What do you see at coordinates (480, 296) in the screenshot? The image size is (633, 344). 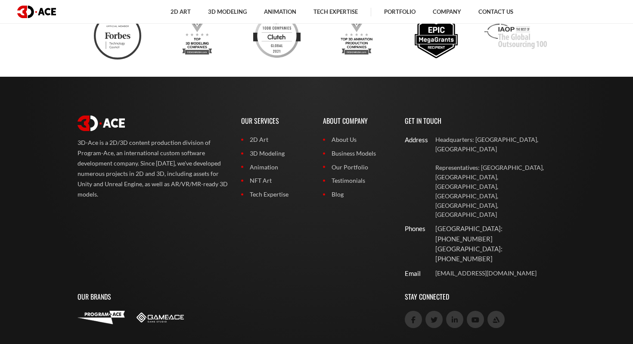 I see `p: Stay Connected` at bounding box center [480, 296].